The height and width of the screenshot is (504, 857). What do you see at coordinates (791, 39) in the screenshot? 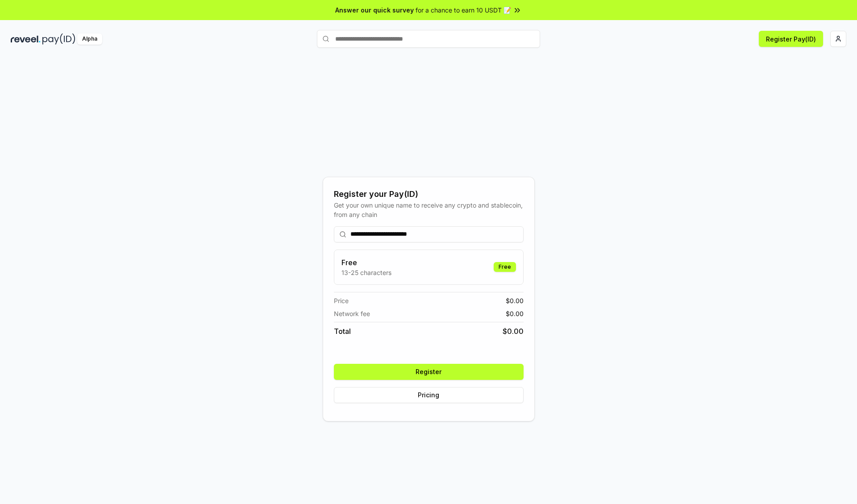
I see `button: Register Pay(ID)` at bounding box center [791, 39].